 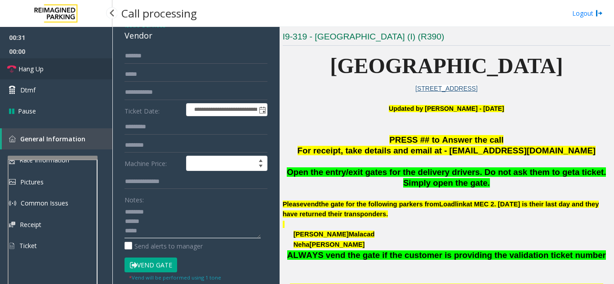 What do you see at coordinates (446, 255) in the screenshot?
I see `span: ALWAYS vend the gate if the customer is providing the validation ticket number` at bounding box center [446, 255].